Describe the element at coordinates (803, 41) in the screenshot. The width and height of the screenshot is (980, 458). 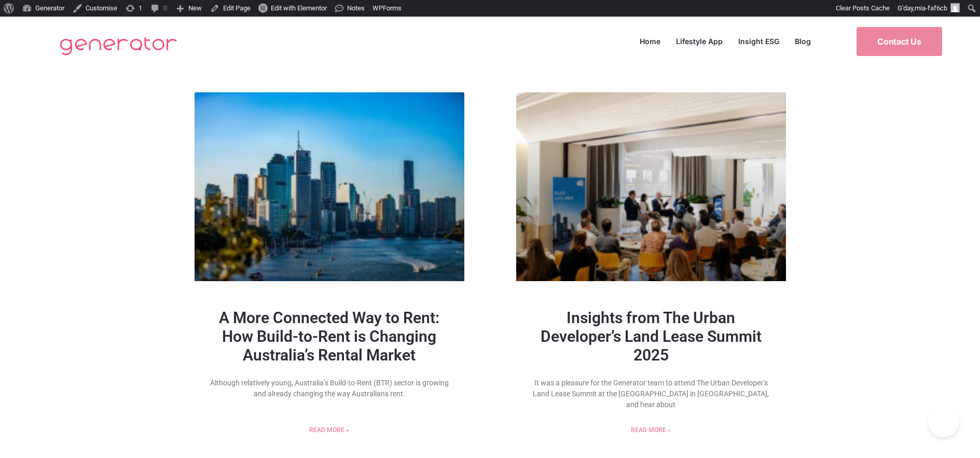
I see `a: Blog` at that location.